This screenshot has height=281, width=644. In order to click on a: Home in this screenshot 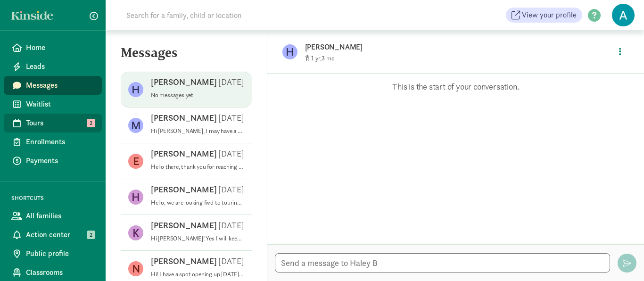, I will do `click(53, 47)`.